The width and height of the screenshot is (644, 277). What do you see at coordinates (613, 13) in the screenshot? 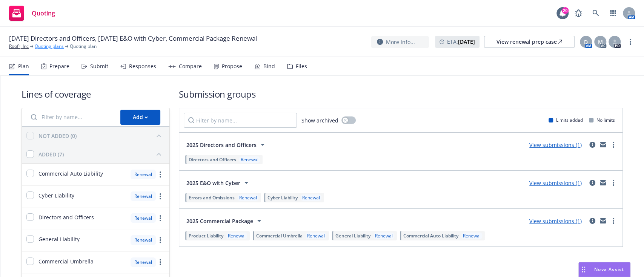
I see `a: Switch app` at bounding box center [613, 13].